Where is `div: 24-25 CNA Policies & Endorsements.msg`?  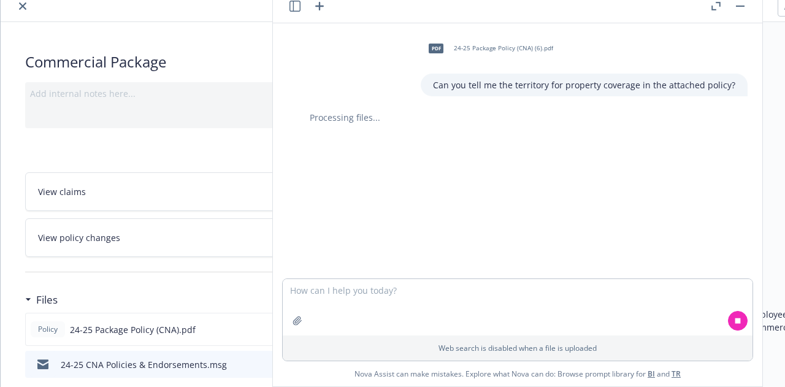
div: 24-25 CNA Policies & Endorsements.msg is located at coordinates (143, 364).